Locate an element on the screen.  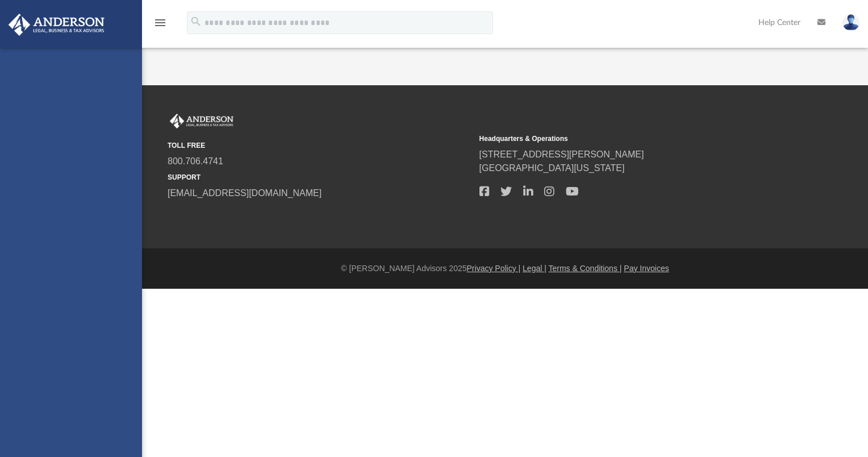
a: Legal | is located at coordinates (534, 268).